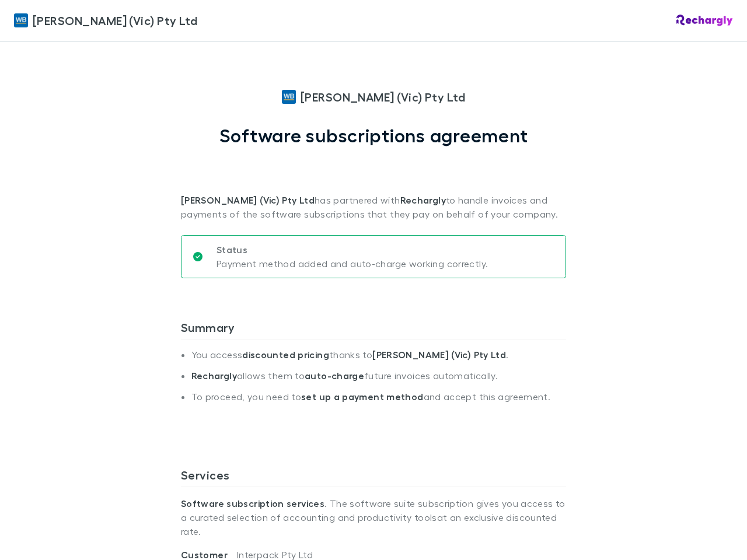 The width and height of the screenshot is (747, 560). What do you see at coordinates (704, 21) in the screenshot?
I see `img: Rechargly Logo` at bounding box center [704, 21].